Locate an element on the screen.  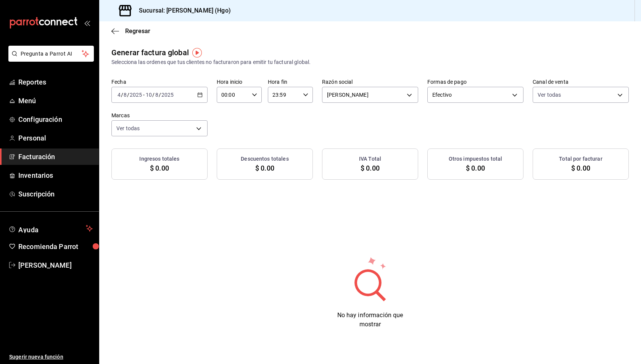
div: Efectivo is located at coordinates (475, 95).